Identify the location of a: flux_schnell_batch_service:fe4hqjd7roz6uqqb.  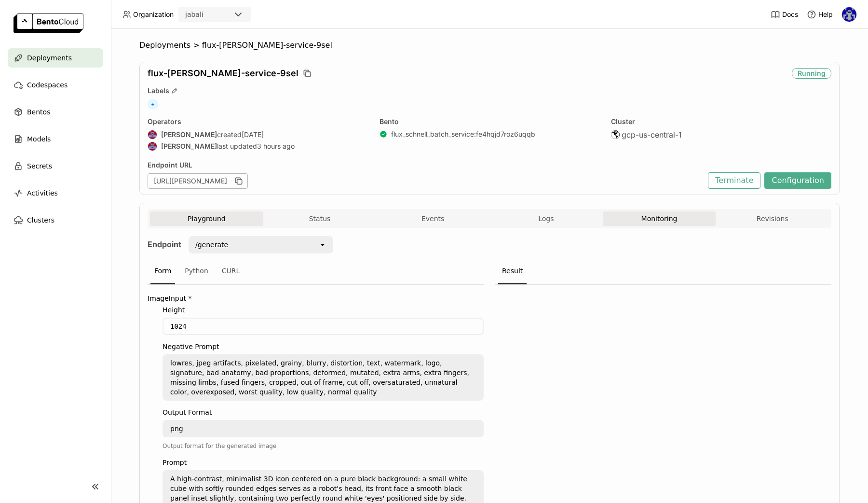
(463, 134).